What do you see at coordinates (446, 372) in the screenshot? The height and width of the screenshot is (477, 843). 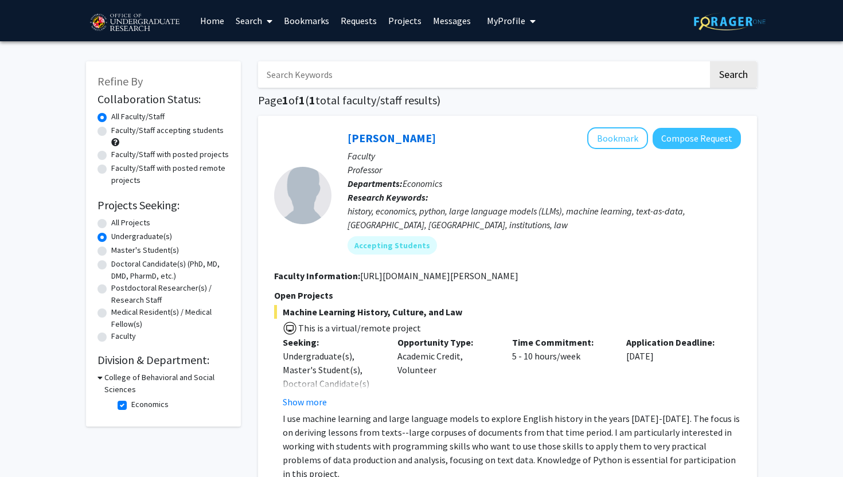 I see `div: Academic Credit, Volunteer` at bounding box center [446, 372].